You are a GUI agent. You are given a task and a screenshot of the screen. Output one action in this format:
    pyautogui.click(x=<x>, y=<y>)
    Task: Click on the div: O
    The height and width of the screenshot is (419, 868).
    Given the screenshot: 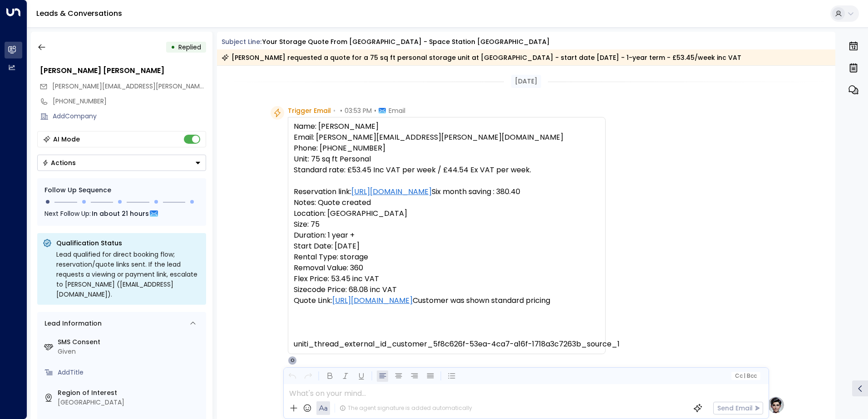 What is the action you would take?
    pyautogui.click(x=293, y=361)
    